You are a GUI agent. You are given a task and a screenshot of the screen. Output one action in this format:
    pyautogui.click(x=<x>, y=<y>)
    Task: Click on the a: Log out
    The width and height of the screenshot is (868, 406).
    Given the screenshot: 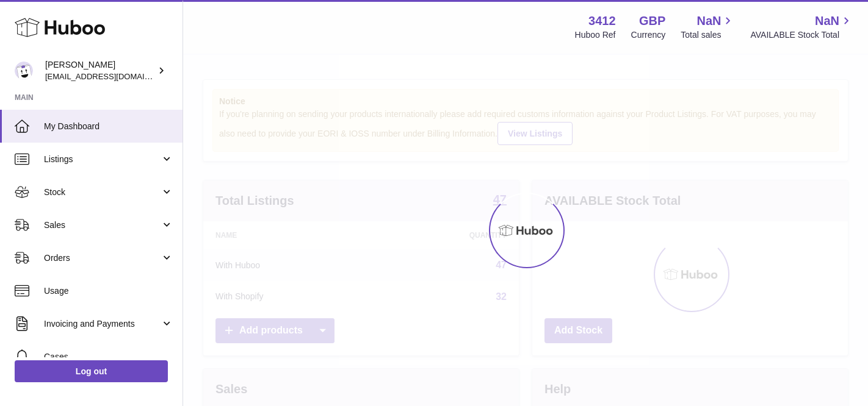 What is the action you would take?
    pyautogui.click(x=91, y=371)
    